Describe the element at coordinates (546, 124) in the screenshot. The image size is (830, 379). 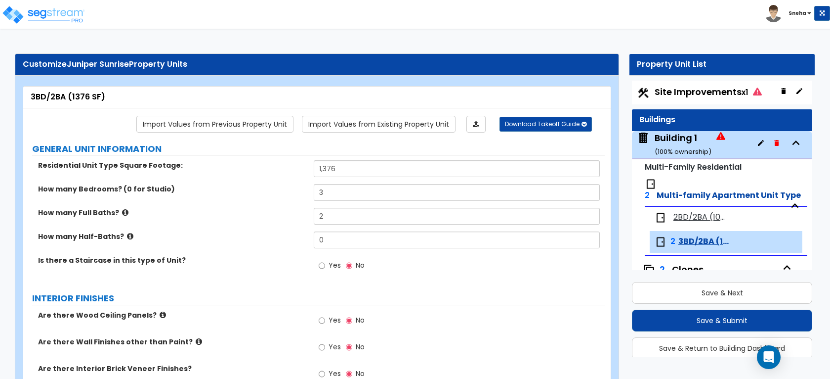
I see `button: Download Takeoff Guide` at that location.